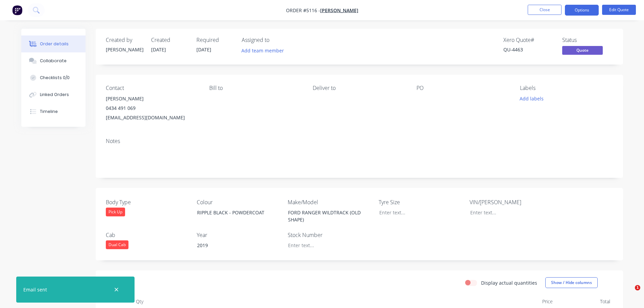 The height and width of the screenshot is (308, 644). What do you see at coordinates (528, 49) in the screenshot?
I see `div: QU-4463` at bounding box center [528, 49].